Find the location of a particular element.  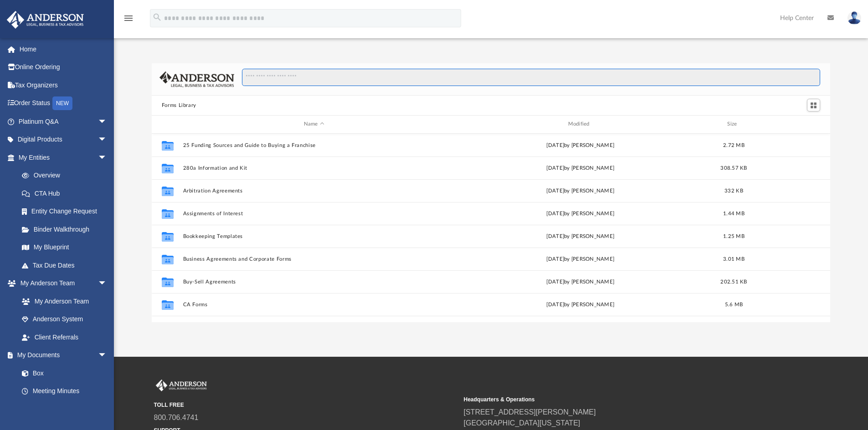

button: Buy-Sell Agreements is located at coordinates (314, 281).